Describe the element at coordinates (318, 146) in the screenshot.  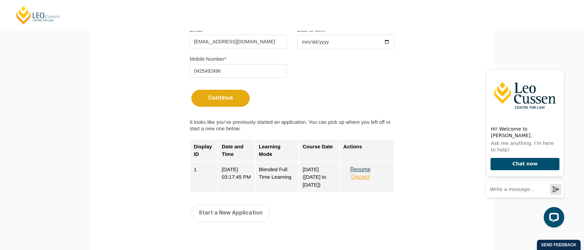
I see `strong: Course Date` at that location.